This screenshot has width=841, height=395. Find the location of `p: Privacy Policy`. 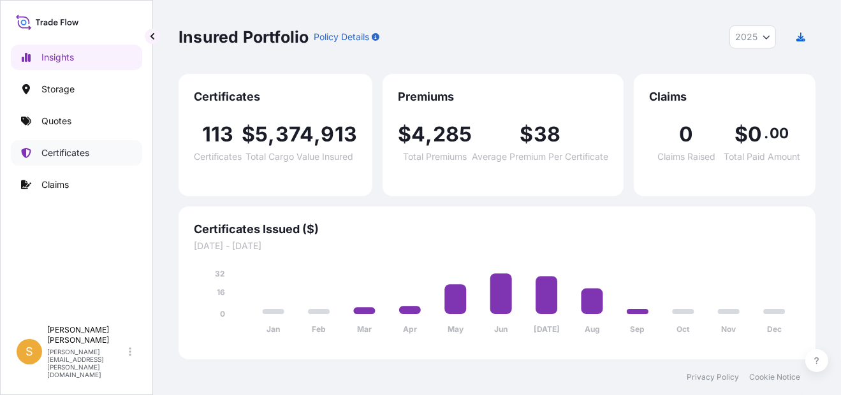

p: Privacy Policy is located at coordinates (713, 377).